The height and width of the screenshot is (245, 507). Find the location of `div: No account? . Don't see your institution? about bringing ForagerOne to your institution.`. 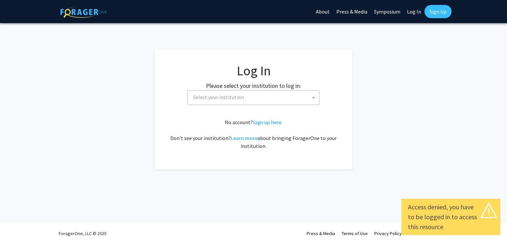

div: No account? . Don't see your institution? about bringing ForagerOne to your institution. is located at coordinates (253, 134).